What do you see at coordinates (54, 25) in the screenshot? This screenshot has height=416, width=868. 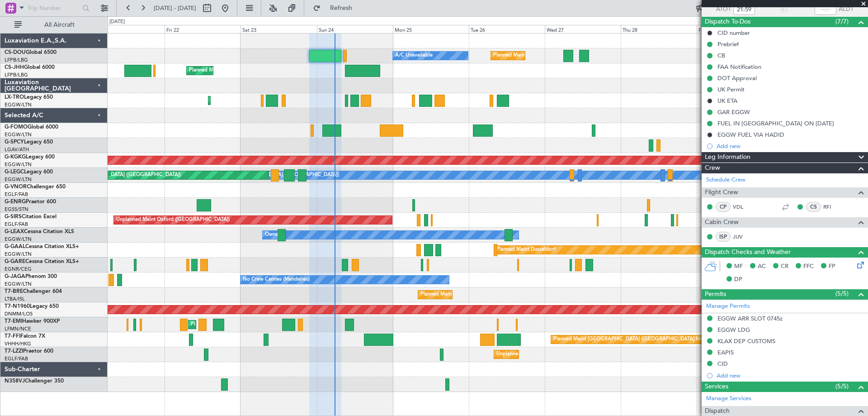 I see `button: All Aircraft` at bounding box center [54, 25].